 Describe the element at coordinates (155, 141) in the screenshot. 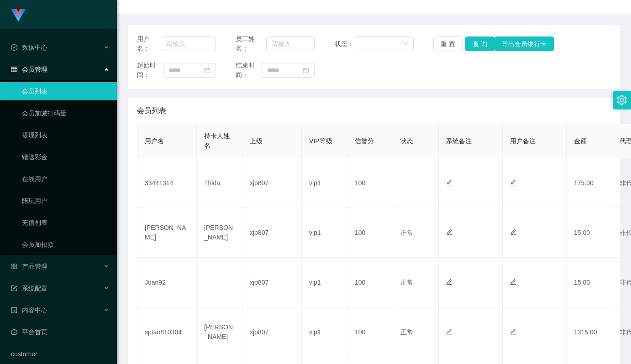

I see `span: 用户名` at that location.